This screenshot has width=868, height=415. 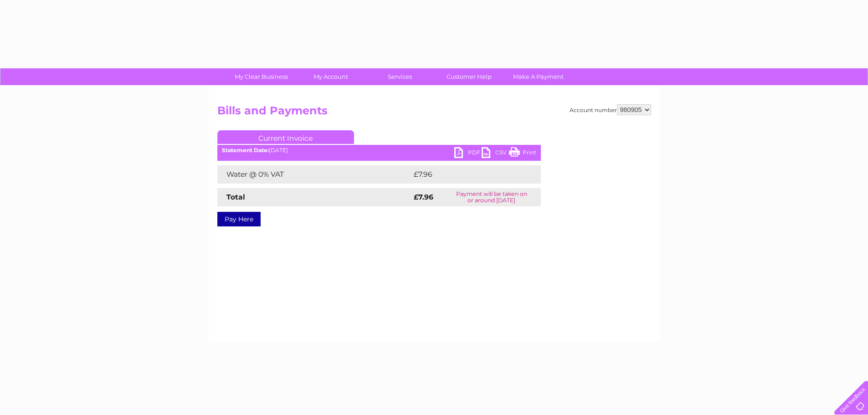 What do you see at coordinates (331, 76) in the screenshot?
I see `a: My Account` at bounding box center [331, 76].